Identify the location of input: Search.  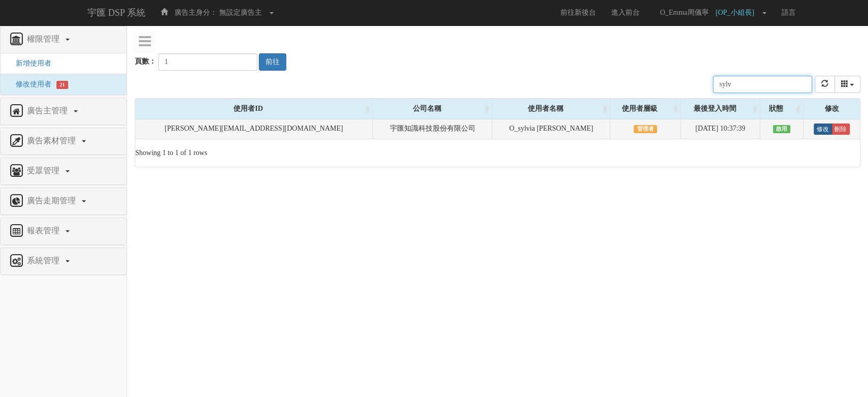
(762, 84).